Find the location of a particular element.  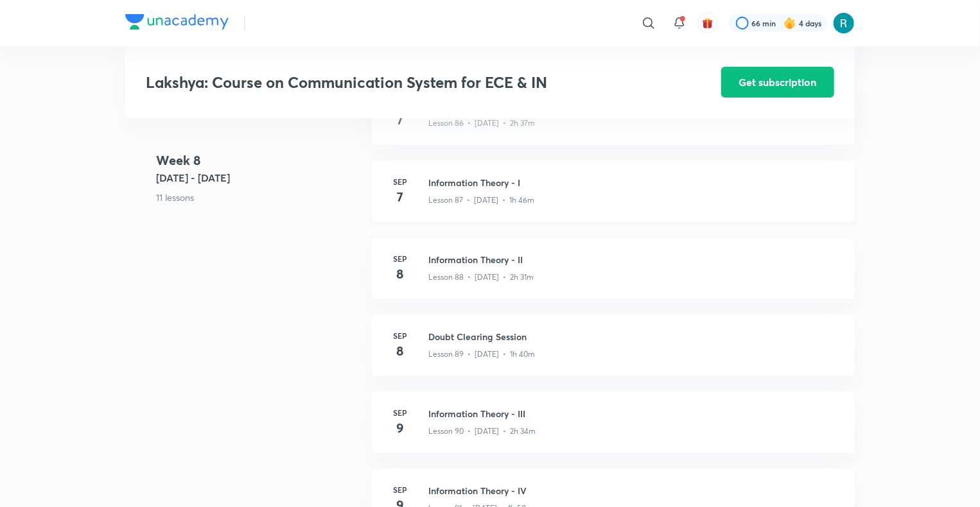

h3: Information Theory - II is located at coordinates (634, 259).